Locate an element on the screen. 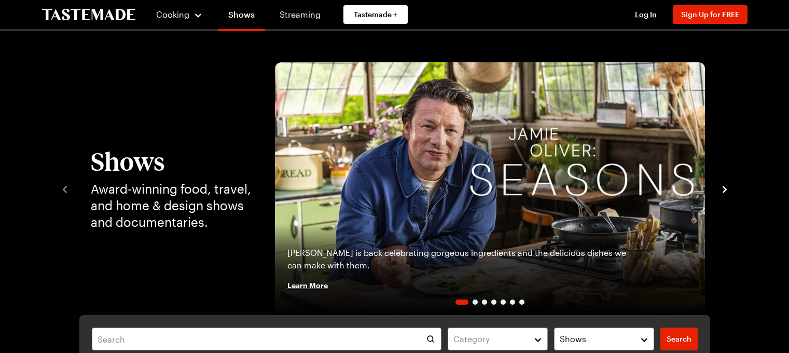  span: Go to slide 4 is located at coordinates (494, 302).